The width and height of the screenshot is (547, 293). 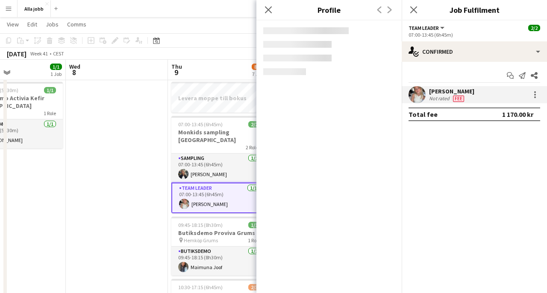 I want to click on span: 2 Roles, so click(x=253, y=147).